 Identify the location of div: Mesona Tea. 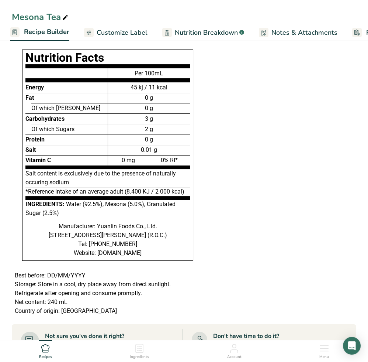
(41, 17).